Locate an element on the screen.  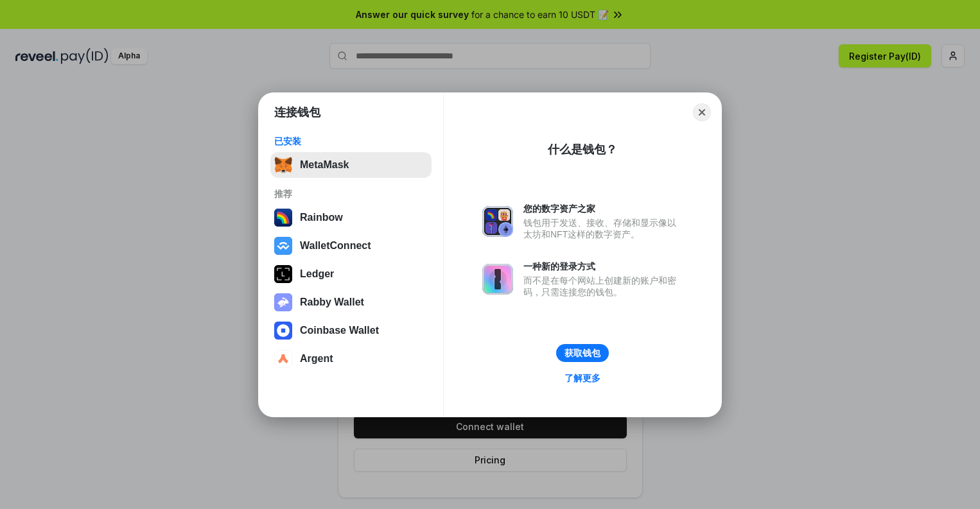
div: MetaMask is located at coordinates (324, 165).